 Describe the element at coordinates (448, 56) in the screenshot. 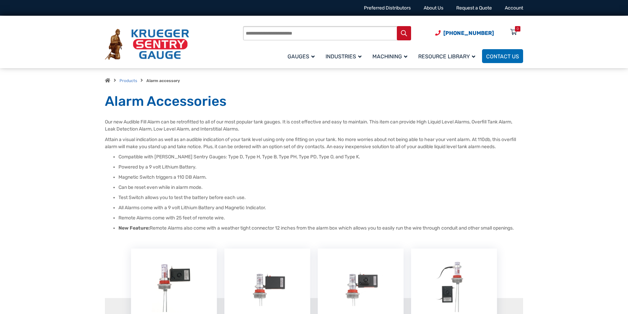

I see `a: Resource Library` at that location.